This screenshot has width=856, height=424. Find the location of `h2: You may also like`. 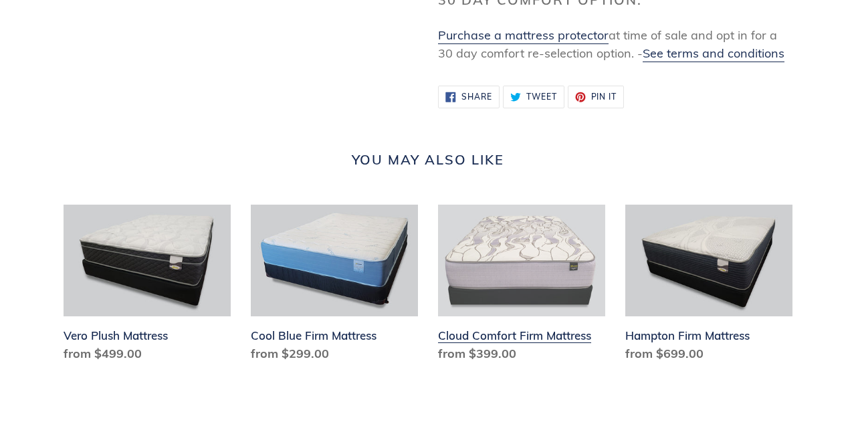

h2: You may also like is located at coordinates (428, 160).